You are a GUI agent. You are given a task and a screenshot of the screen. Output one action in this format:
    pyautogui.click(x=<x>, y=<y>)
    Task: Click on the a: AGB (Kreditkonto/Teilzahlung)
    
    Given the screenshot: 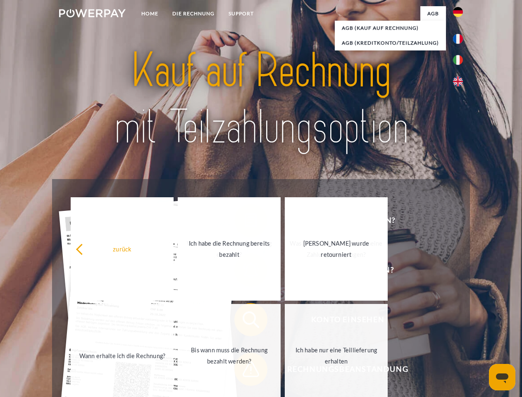 What is the action you would take?
    pyautogui.click(x=390, y=43)
    